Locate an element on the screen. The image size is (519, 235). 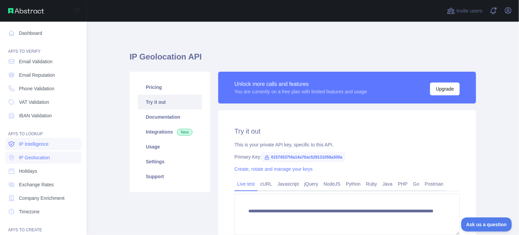
a: Ruby is located at coordinates (371, 184).